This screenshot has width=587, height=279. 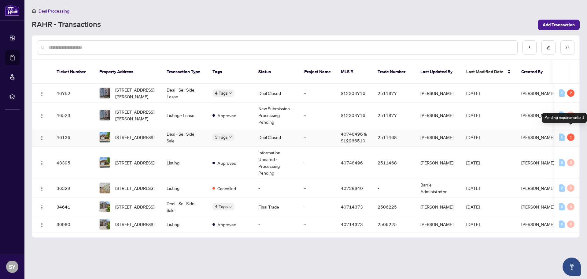 I want to click on th: Ticket Number, so click(x=73, y=72).